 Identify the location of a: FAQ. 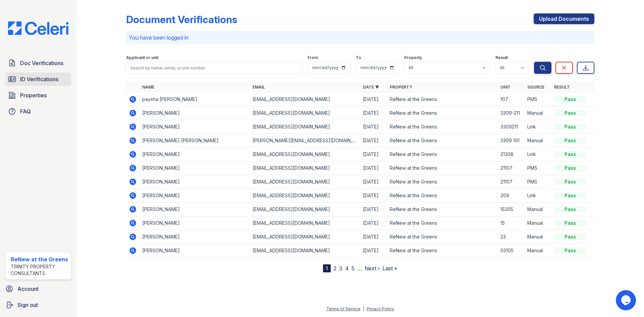
(38, 111).